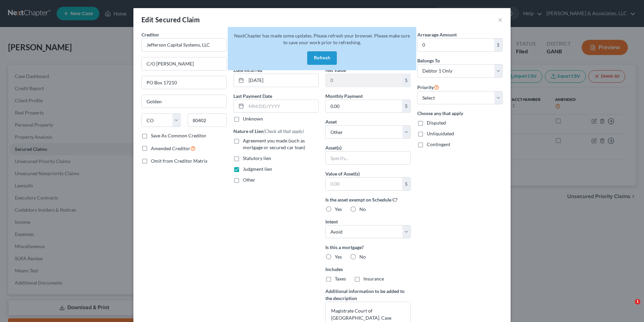 The image size is (644, 322). Describe the element at coordinates (368, 158) in the screenshot. I see `input: Specify...` at that location.